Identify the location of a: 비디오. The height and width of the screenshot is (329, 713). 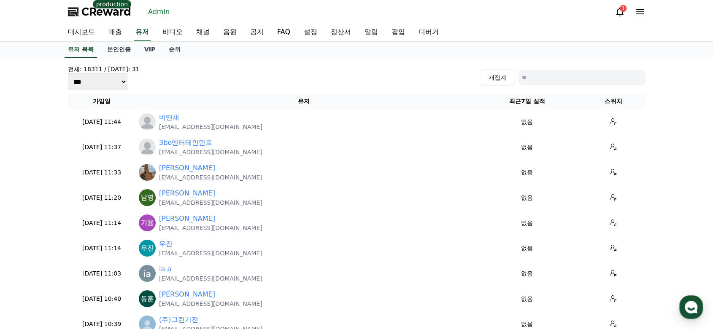
(173, 32).